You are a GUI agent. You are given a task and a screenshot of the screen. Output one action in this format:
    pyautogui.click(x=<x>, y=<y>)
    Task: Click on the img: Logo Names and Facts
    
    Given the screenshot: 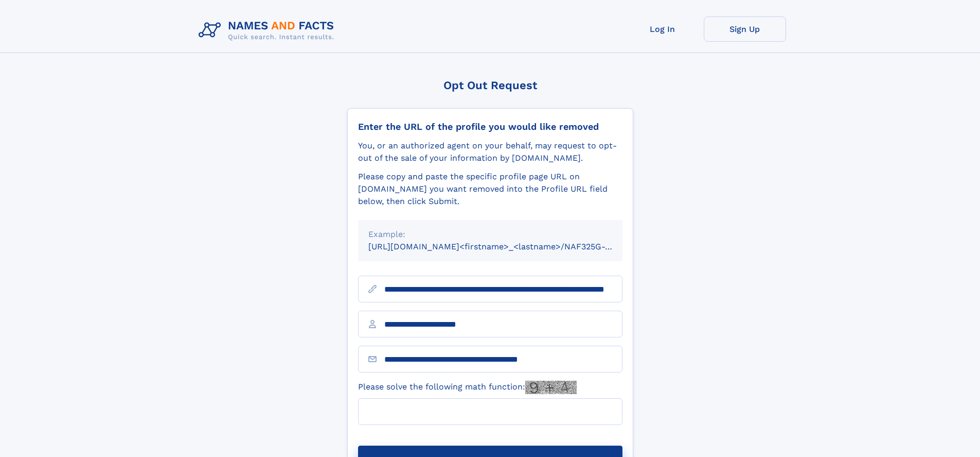 What is the action you would take?
    pyautogui.click(x=269, y=30)
    